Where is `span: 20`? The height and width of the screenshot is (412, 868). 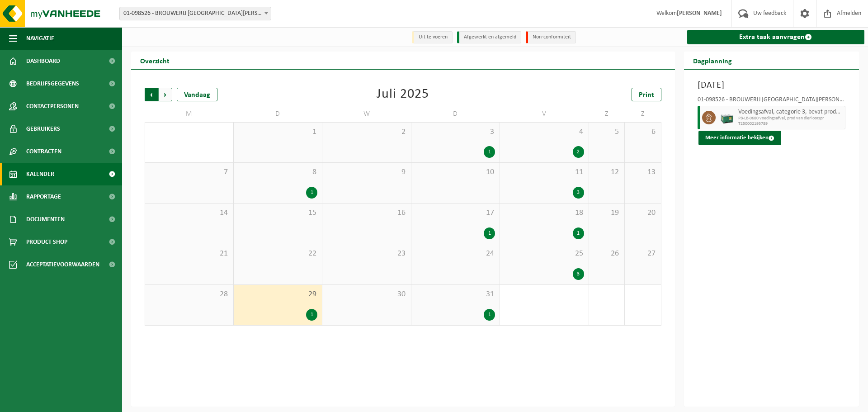 span: 20 is located at coordinates (642, 213).